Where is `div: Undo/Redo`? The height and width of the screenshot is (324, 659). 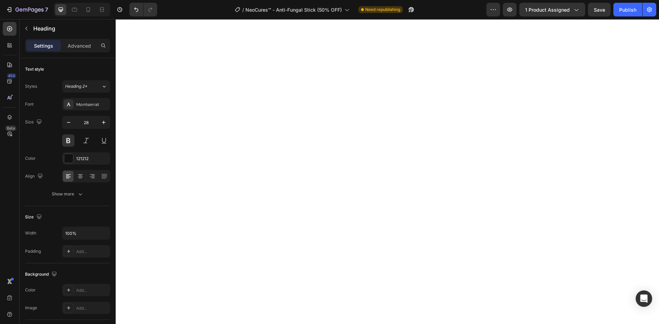 div: Undo/Redo is located at coordinates (143, 10).